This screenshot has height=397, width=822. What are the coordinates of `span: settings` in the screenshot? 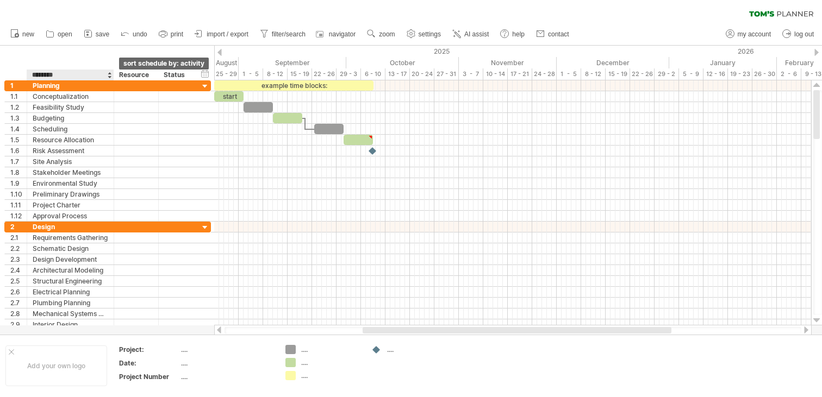 It's located at (429, 34).